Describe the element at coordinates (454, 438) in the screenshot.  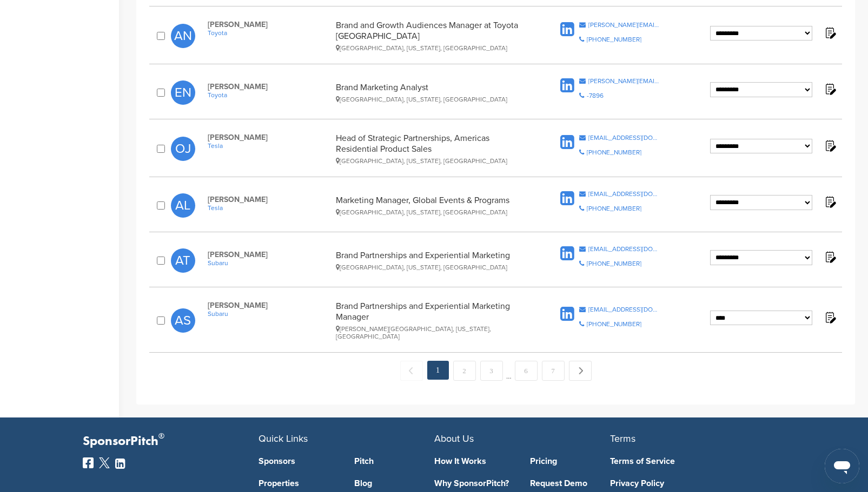
I see `span: About Us` at that location.